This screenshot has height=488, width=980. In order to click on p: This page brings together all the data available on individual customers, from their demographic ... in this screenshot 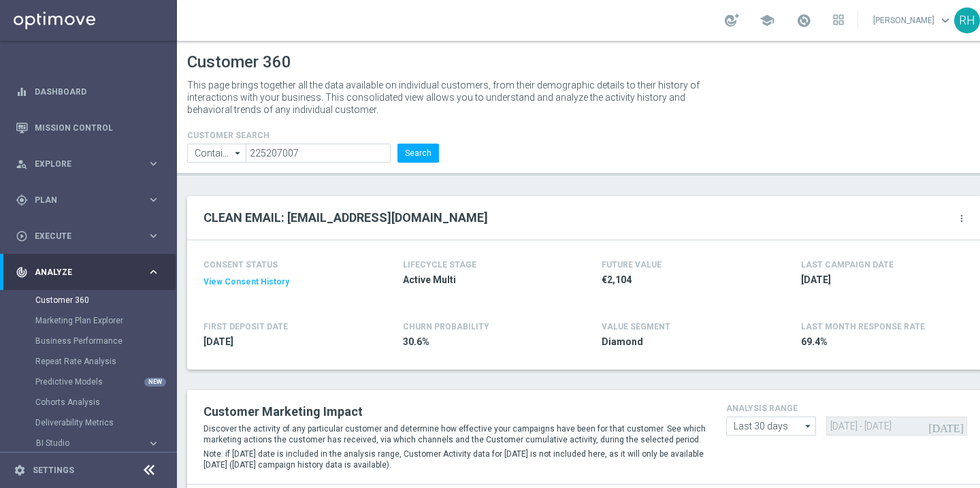, I will do `click(449, 97)`.